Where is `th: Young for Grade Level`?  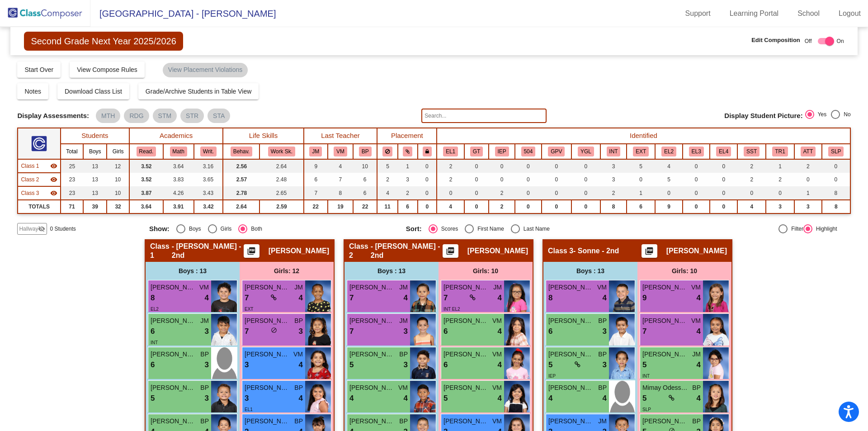
th: Young for Grade Level is located at coordinates (586, 151).